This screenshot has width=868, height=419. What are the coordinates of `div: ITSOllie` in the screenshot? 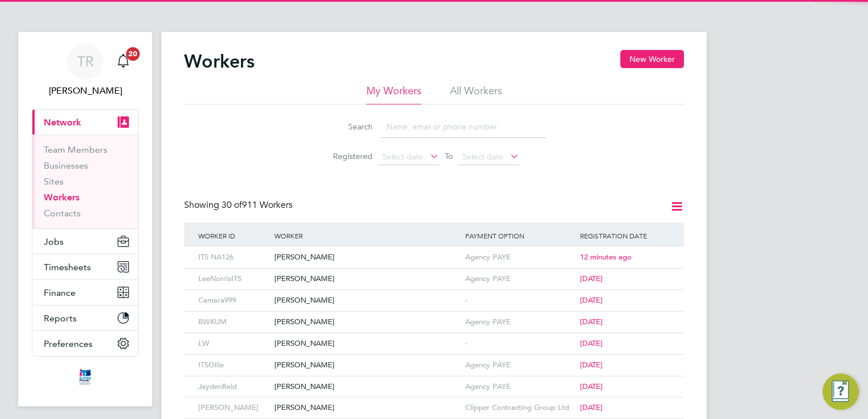 It's located at (233, 365).